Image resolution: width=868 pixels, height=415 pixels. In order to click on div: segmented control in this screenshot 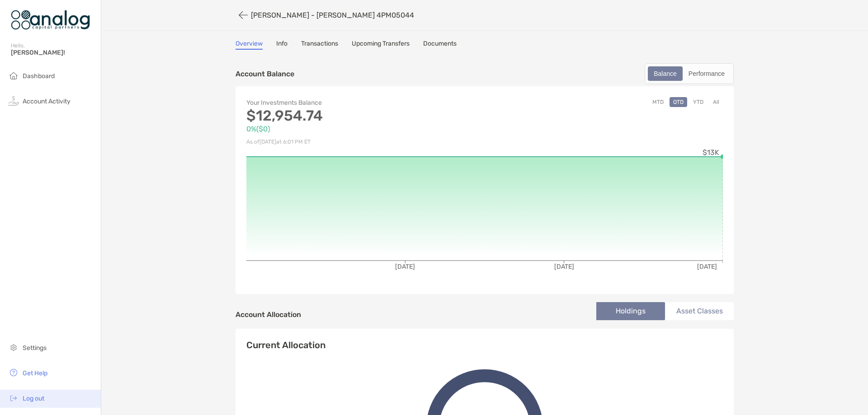, I will do `click(689, 74)`.